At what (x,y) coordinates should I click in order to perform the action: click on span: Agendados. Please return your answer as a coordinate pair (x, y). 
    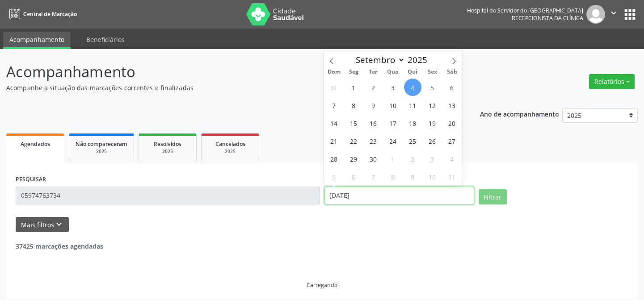
    Looking at the image, I should click on (35, 144).